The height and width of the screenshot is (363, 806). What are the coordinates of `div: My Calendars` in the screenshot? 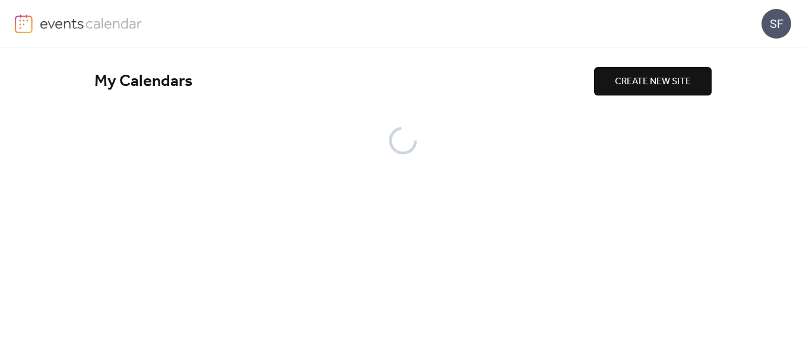 It's located at (344, 81).